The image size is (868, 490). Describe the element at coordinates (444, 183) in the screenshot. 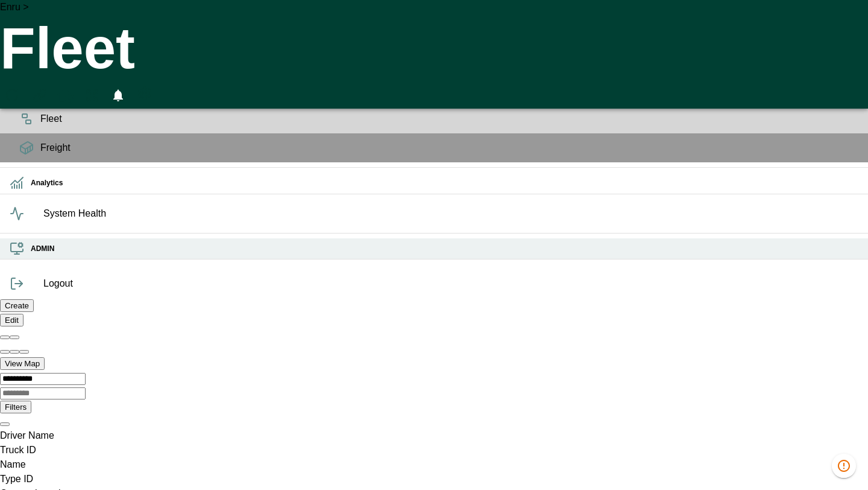

I see `h6: Analytics` at that location.